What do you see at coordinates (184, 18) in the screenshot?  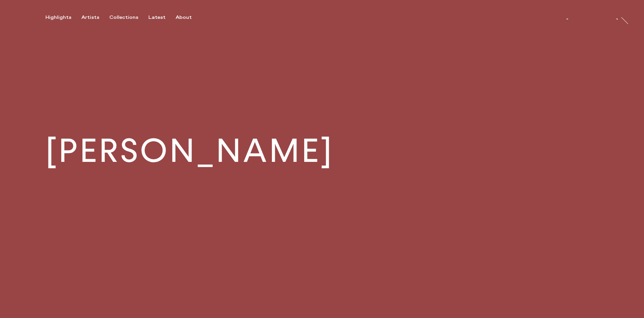 I see `div: About` at bounding box center [184, 18].